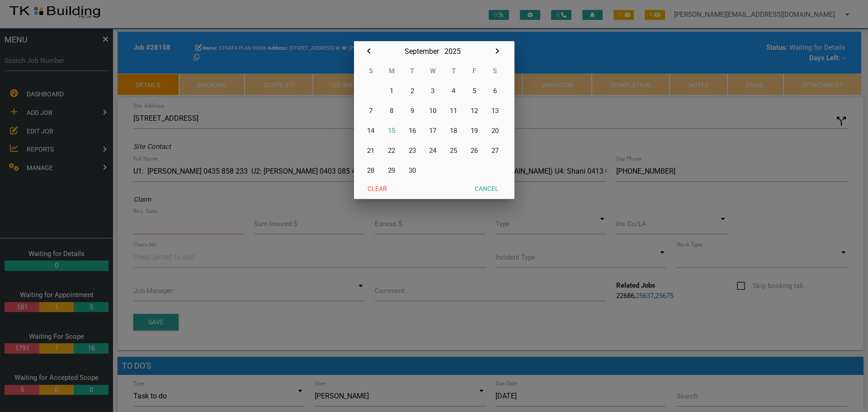 Image resolution: width=868 pixels, height=412 pixels. What do you see at coordinates (495, 151) in the screenshot?
I see `button: 27` at bounding box center [495, 151].